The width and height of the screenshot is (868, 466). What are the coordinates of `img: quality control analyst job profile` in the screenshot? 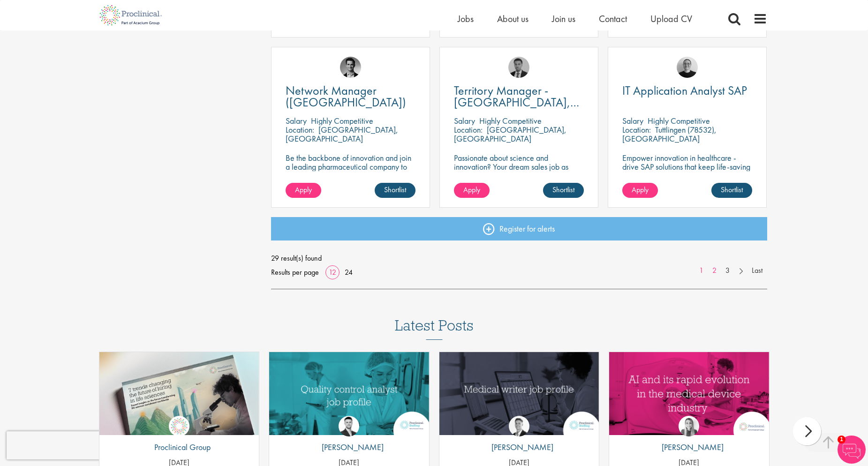 It's located at (349, 394).